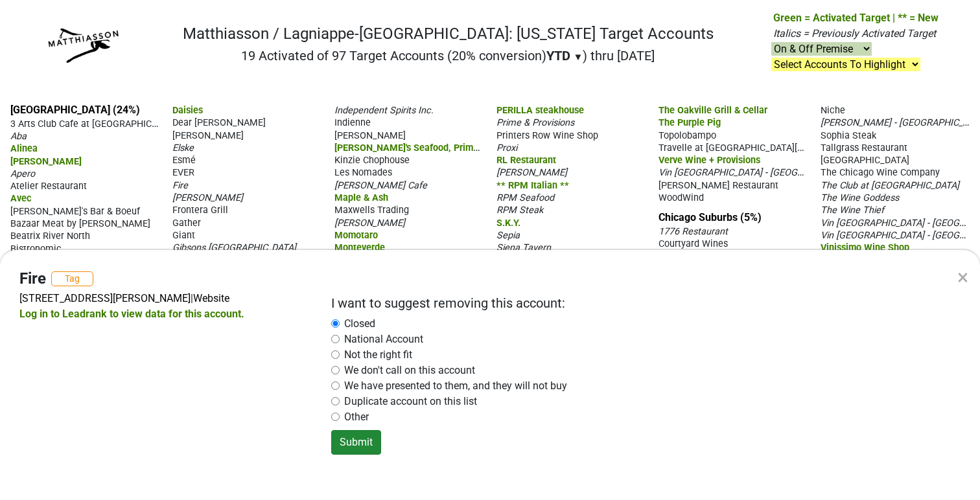 The height and width of the screenshot is (500, 980). Describe the element at coordinates (357, 417) in the screenshot. I see `label: Other` at that location.